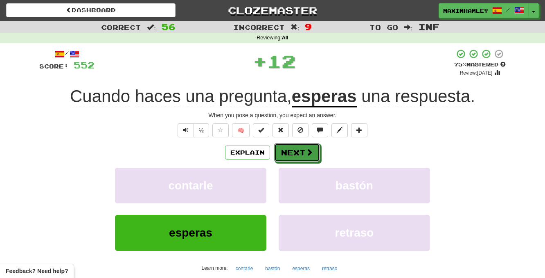 The image size is (545, 278). What do you see at coordinates (54, 66) in the screenshot?
I see `span: Score:` at bounding box center [54, 66].